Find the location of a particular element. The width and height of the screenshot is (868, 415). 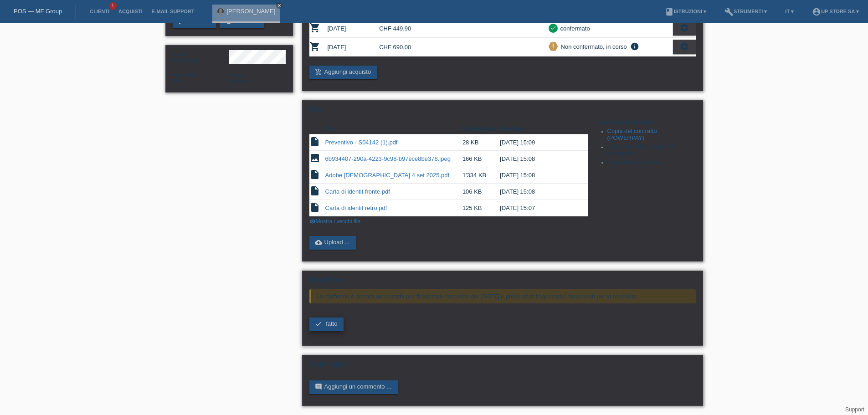

a: add_shopping_cartAggiungi acquisto is located at coordinates (343, 73).